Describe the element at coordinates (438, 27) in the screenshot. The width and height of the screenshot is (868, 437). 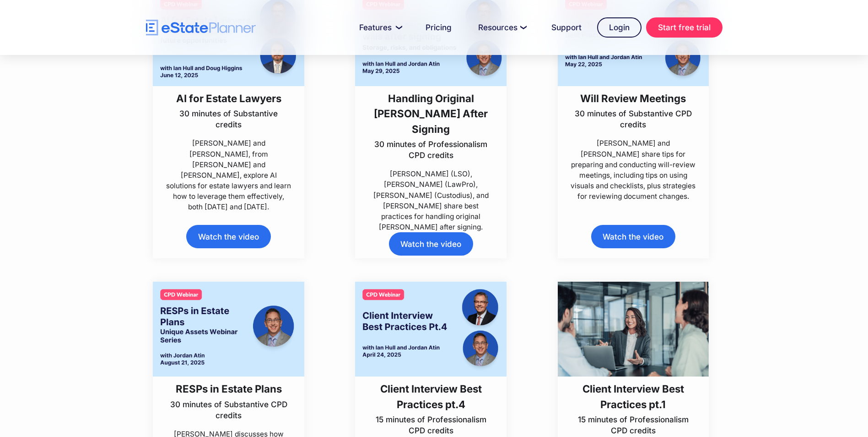
I see `a: Pricing` at that location.